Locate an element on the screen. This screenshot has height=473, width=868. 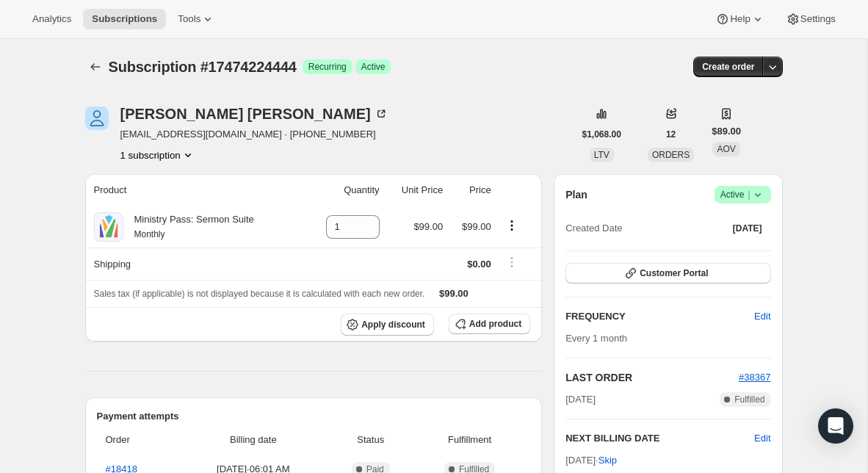
div: Open Intercom Messenger is located at coordinates (835, 426).